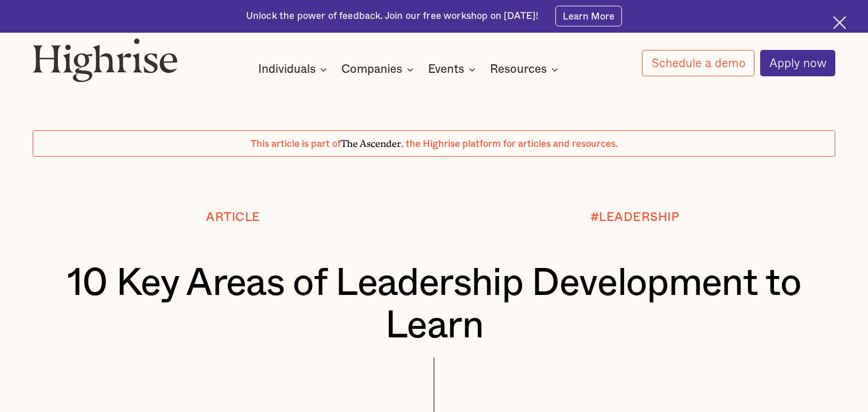 This screenshot has width=868, height=412. Describe the element at coordinates (233, 217) in the screenshot. I see `div: Article` at that location.